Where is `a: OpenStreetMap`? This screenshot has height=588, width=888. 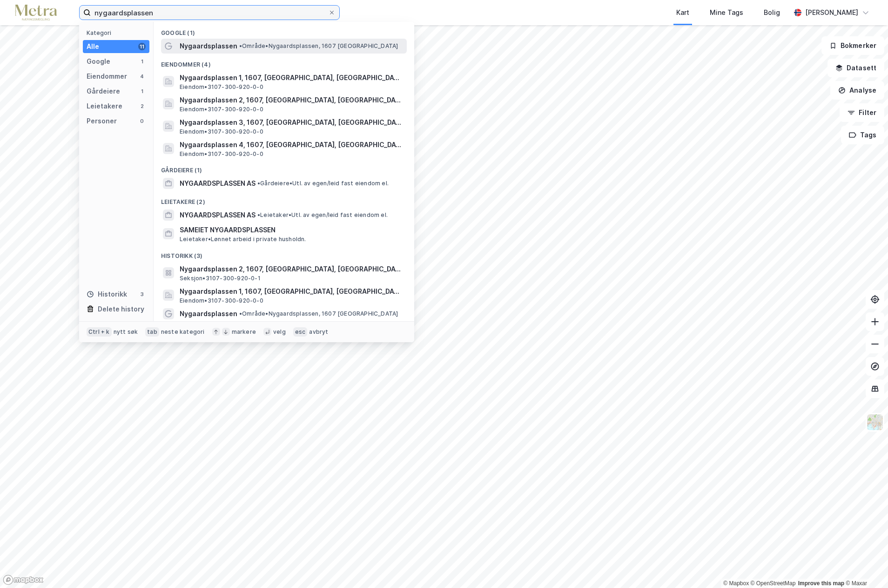 a: OpenStreetMap is located at coordinates (773, 583).